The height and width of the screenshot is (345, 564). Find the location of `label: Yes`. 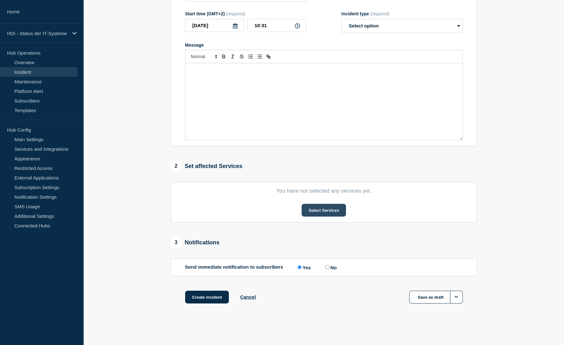

label: Yes is located at coordinates (303, 267).